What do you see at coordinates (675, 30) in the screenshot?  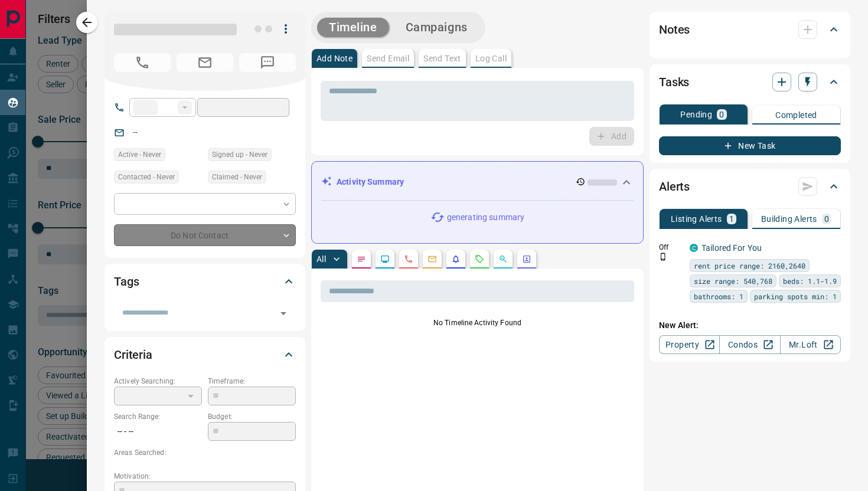 I see `h2: Notes` at bounding box center [675, 30].